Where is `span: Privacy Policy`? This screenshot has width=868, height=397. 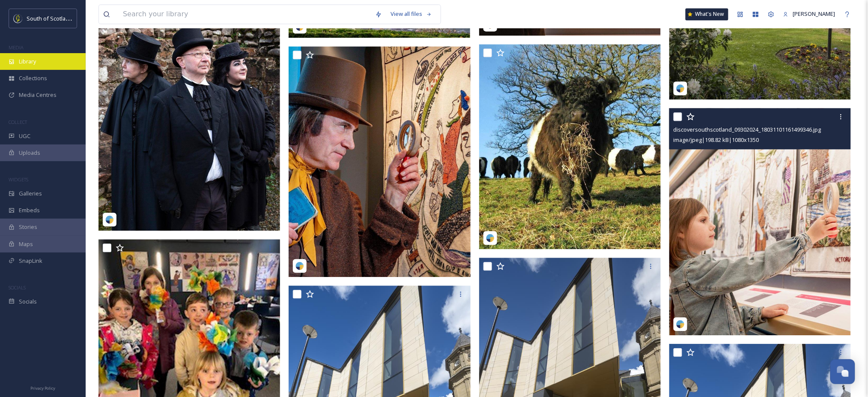 span: Privacy Policy is located at coordinates (43, 388).